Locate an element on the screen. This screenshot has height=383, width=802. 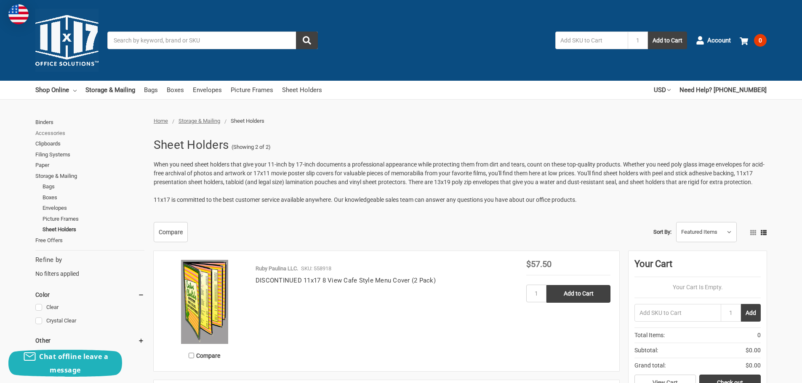
h5: Other is located at coordinates (90, 341).